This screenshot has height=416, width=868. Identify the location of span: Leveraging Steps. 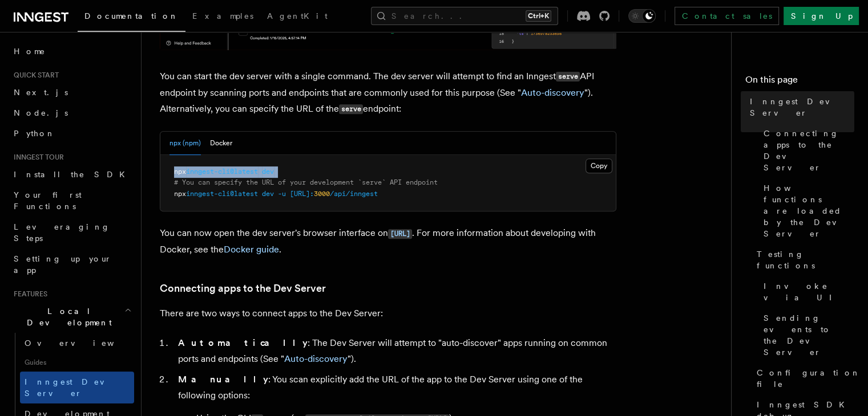
(61, 232).